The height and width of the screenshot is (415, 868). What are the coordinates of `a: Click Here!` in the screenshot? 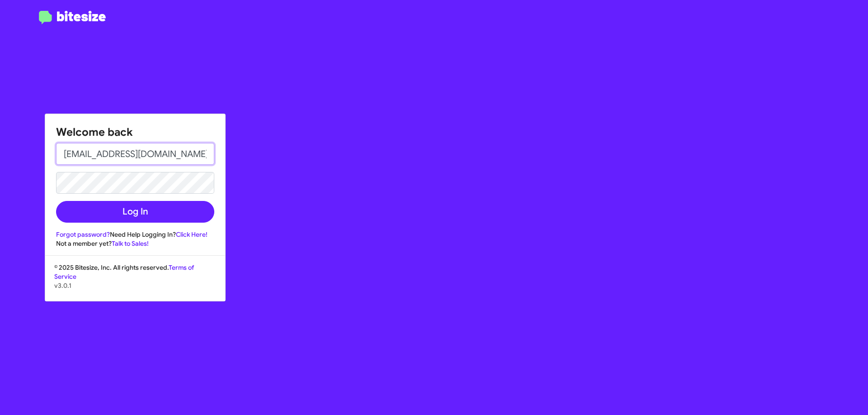 It's located at (191, 235).